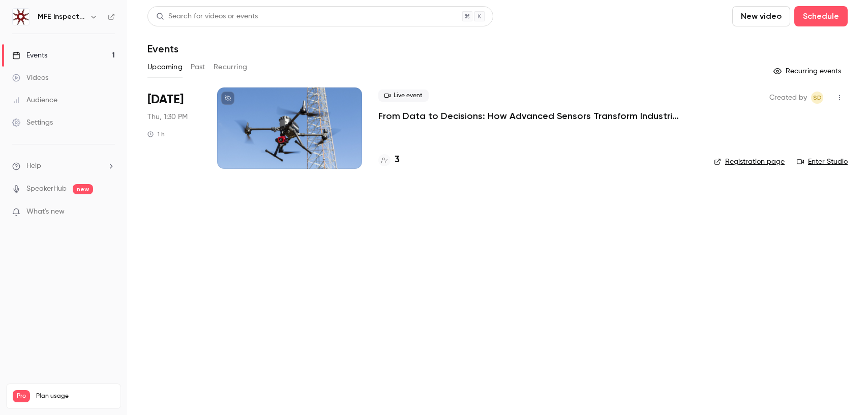  What do you see at coordinates (29, 55) in the screenshot?
I see `div: Events` at bounding box center [29, 55].